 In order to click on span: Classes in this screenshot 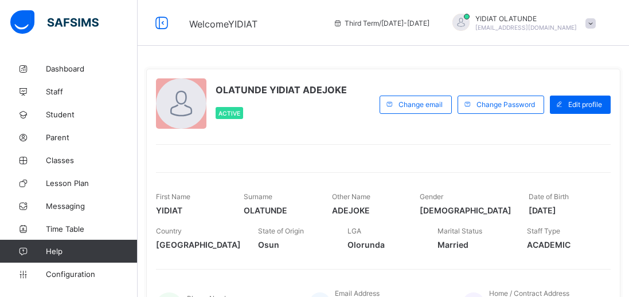, I will do `click(92, 160)`.